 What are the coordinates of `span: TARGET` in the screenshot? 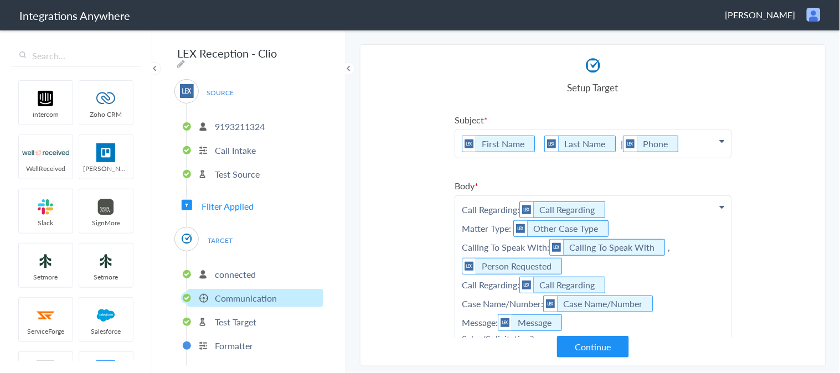 It's located at (220, 240).